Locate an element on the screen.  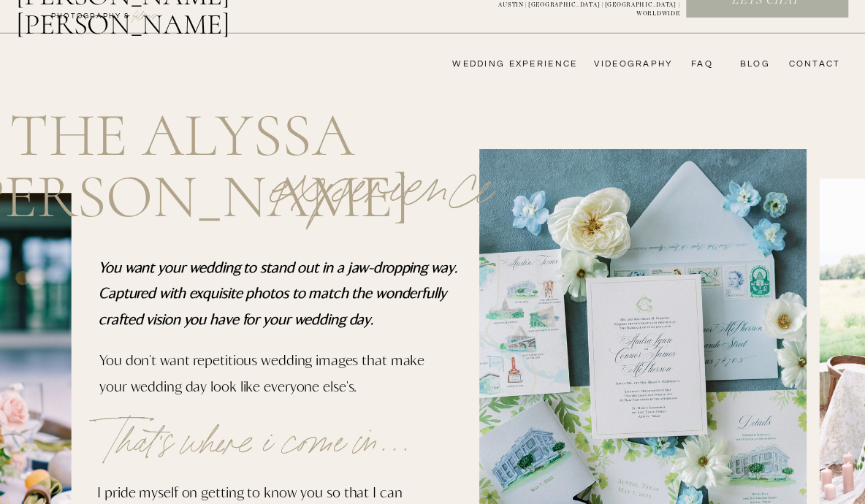
a: wedding experience is located at coordinates (505, 64).